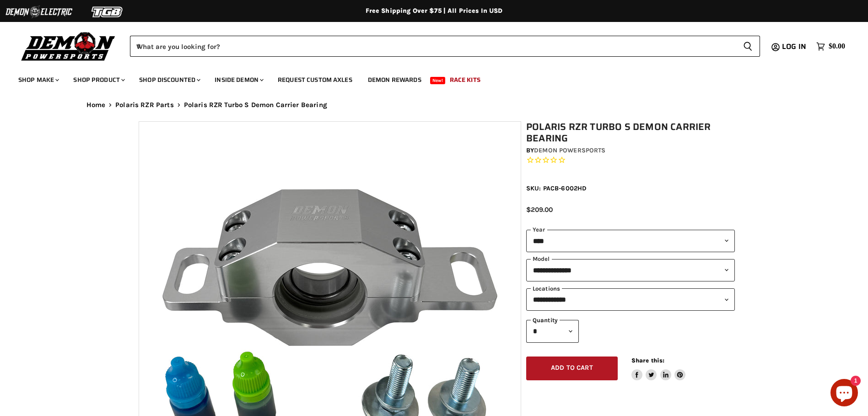 This screenshot has width=868, height=416. I want to click on a: Request Custom Axles, so click(315, 80).